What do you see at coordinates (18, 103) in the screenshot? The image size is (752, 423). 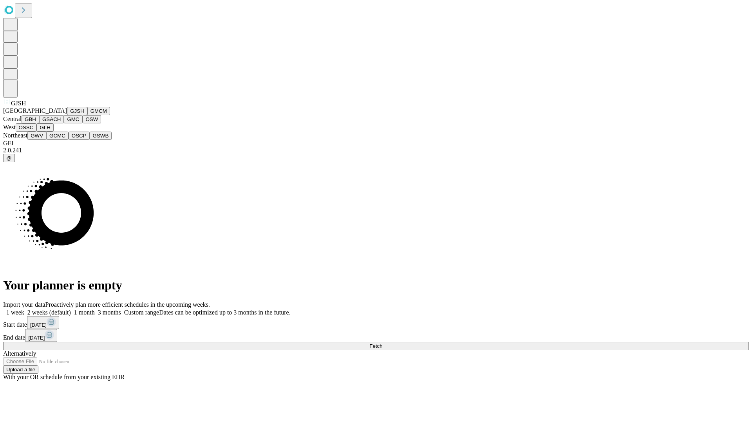 I see `span: GJSH` at bounding box center [18, 103].